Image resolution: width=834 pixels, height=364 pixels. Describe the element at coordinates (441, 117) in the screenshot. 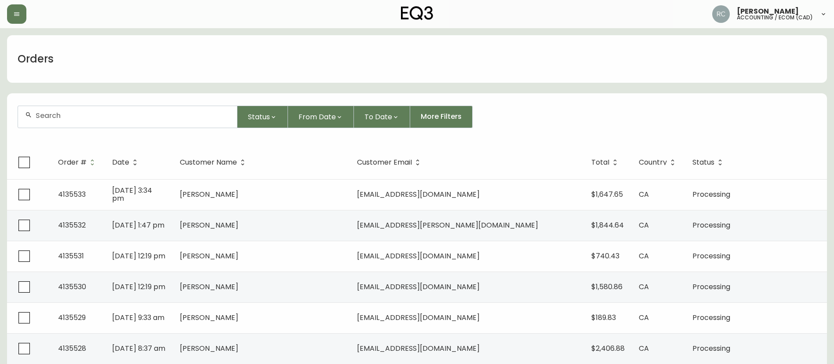

I see `button: More Filters` at that location.